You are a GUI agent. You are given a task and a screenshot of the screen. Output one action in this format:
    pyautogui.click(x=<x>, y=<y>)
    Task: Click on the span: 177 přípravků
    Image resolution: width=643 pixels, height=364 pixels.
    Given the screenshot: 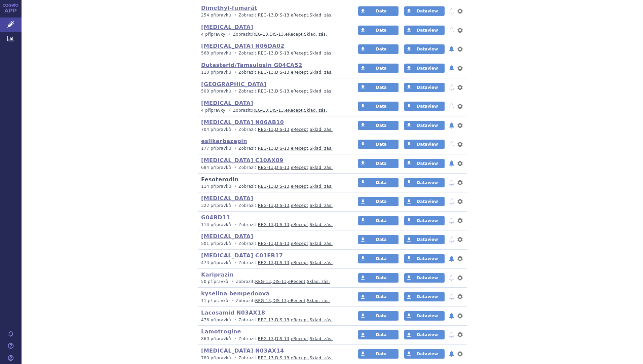 What is the action you would take?
    pyautogui.click(x=216, y=149)
    